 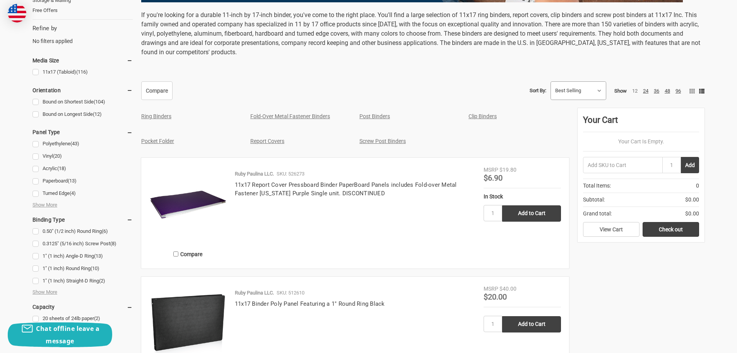 What do you see at coordinates (508, 288) in the screenshot?
I see `span: $40.00` at bounding box center [508, 288].